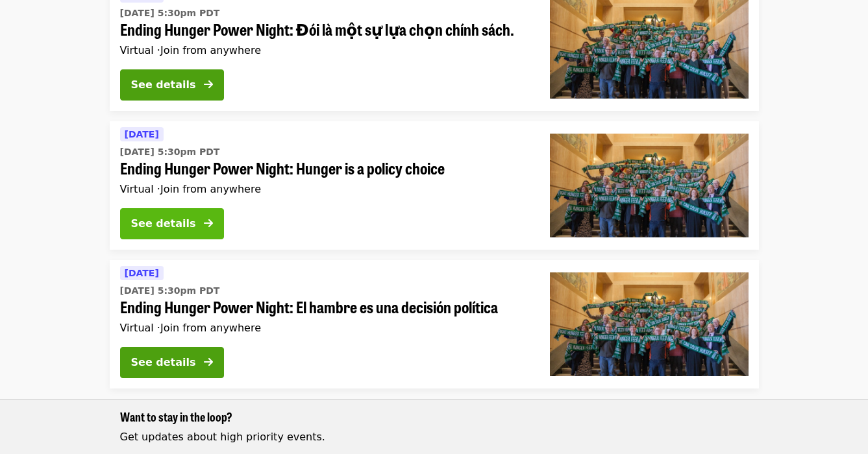 The width and height of the screenshot is (868, 454). What do you see at coordinates (223, 436) in the screenshot?
I see `span: Get updates about high priority events.` at bounding box center [223, 436].